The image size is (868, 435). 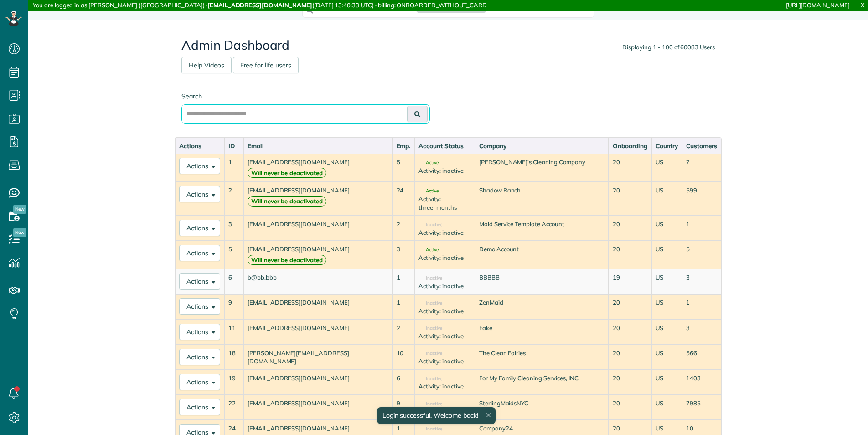 I want to click on div: Email, so click(x=318, y=146).